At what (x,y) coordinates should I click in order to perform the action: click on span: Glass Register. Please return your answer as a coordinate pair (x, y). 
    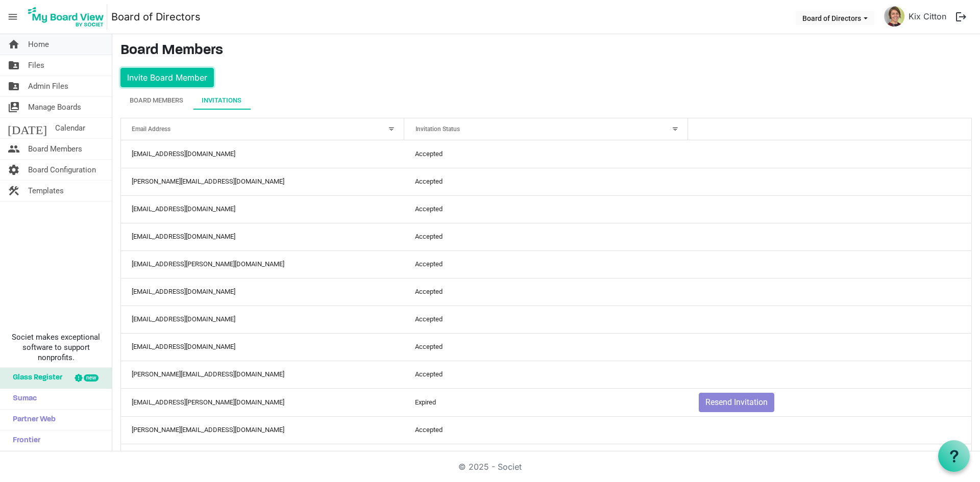
    Looking at the image, I should click on (35, 378).